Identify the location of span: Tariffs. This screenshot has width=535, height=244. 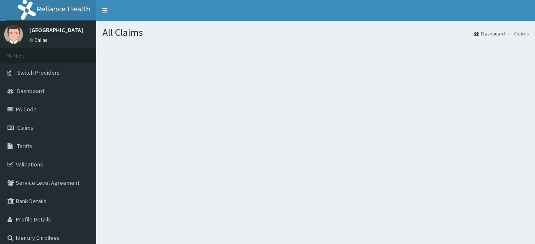
(25, 146).